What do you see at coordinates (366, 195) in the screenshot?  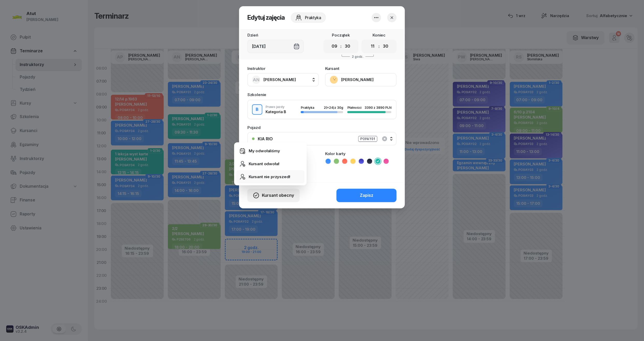 I see `div: Zapisz` at bounding box center [366, 195].